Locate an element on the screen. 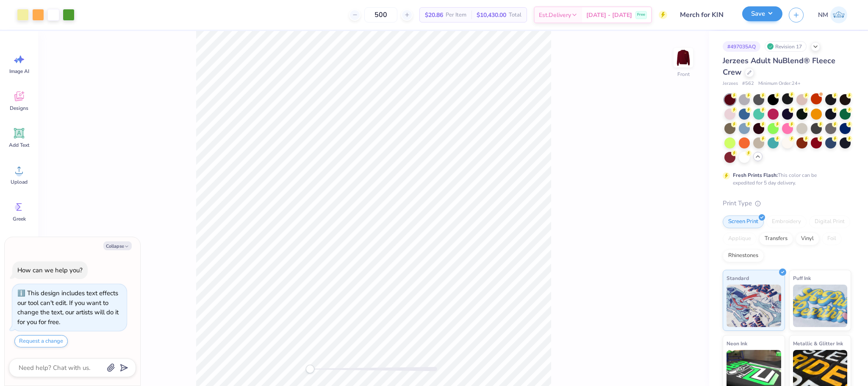 Image resolution: width=868 pixels, height=386 pixels. div: This color can be expedited for 5 day delivery. is located at coordinates (785, 179).